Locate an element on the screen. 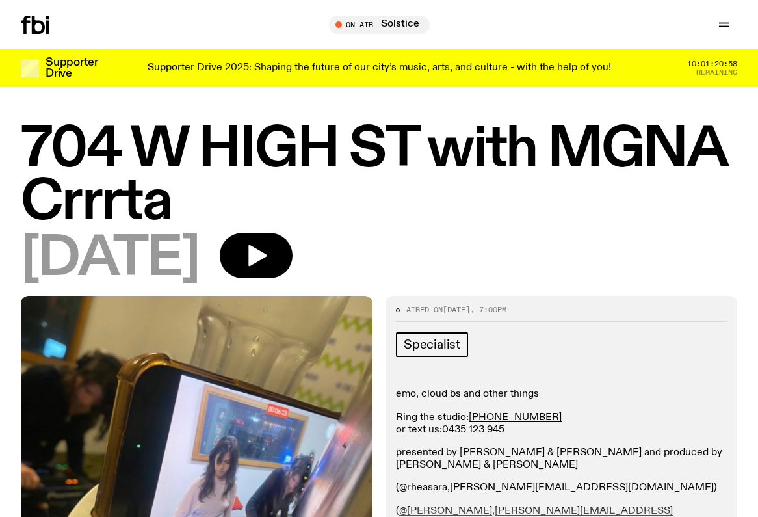  p: Ring the studio: or text us: is located at coordinates (561, 424).